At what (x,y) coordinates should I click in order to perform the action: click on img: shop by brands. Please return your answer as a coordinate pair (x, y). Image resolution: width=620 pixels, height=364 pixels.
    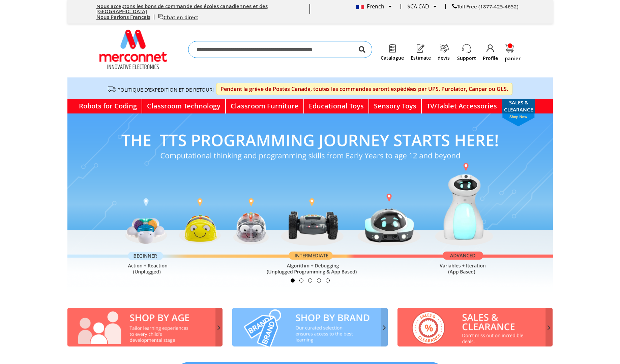
    Looking at the image, I should click on (310, 327).